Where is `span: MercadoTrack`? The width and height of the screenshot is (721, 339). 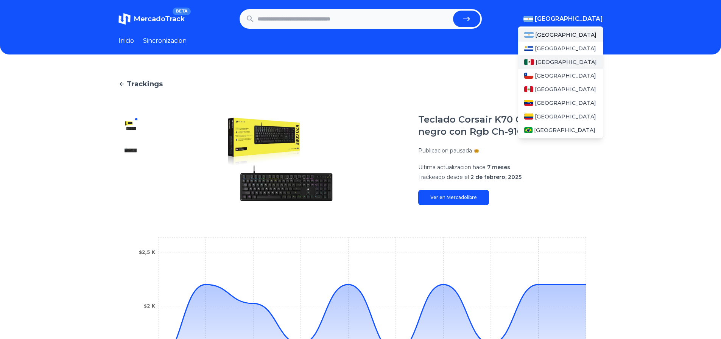 span: MercadoTrack is located at coordinates (159, 19).